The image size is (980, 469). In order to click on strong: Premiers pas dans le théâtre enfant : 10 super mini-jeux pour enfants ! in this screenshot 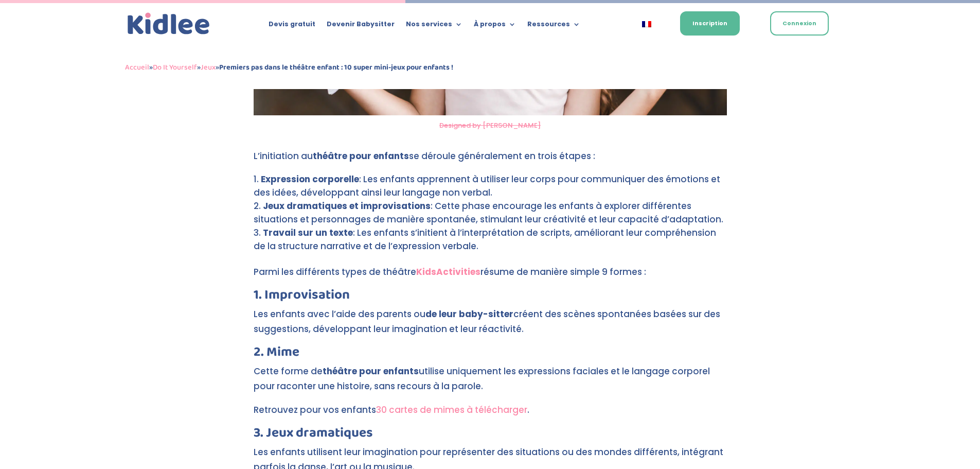, I will do `click(336, 67)`.